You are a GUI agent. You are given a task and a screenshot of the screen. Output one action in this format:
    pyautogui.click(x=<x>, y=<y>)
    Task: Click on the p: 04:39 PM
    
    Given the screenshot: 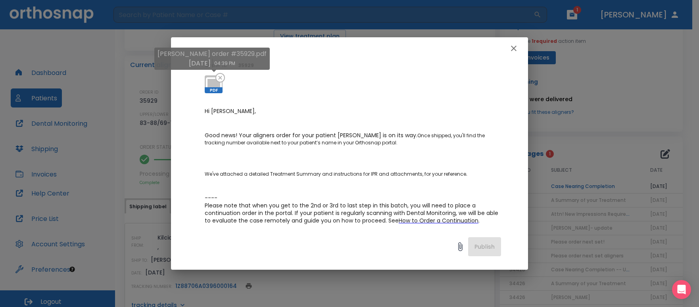 What is the action you would take?
    pyautogui.click(x=224, y=63)
    